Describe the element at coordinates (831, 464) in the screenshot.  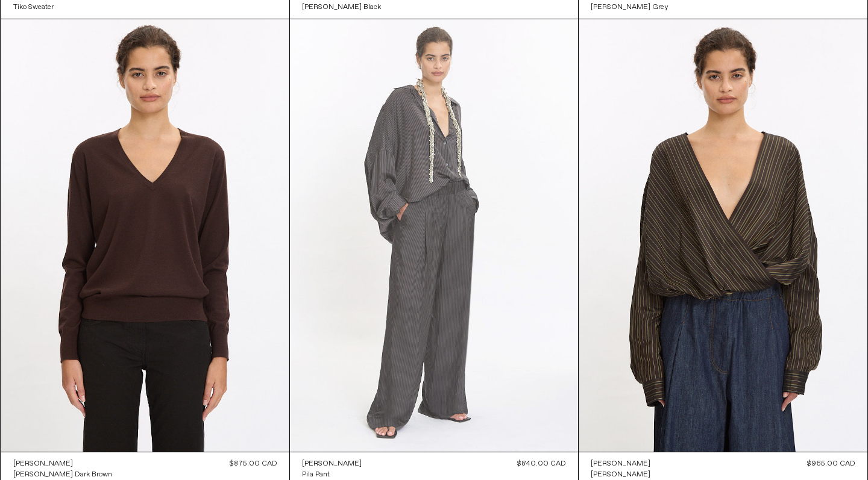
I see `div: $965.00 CAD` at that location.